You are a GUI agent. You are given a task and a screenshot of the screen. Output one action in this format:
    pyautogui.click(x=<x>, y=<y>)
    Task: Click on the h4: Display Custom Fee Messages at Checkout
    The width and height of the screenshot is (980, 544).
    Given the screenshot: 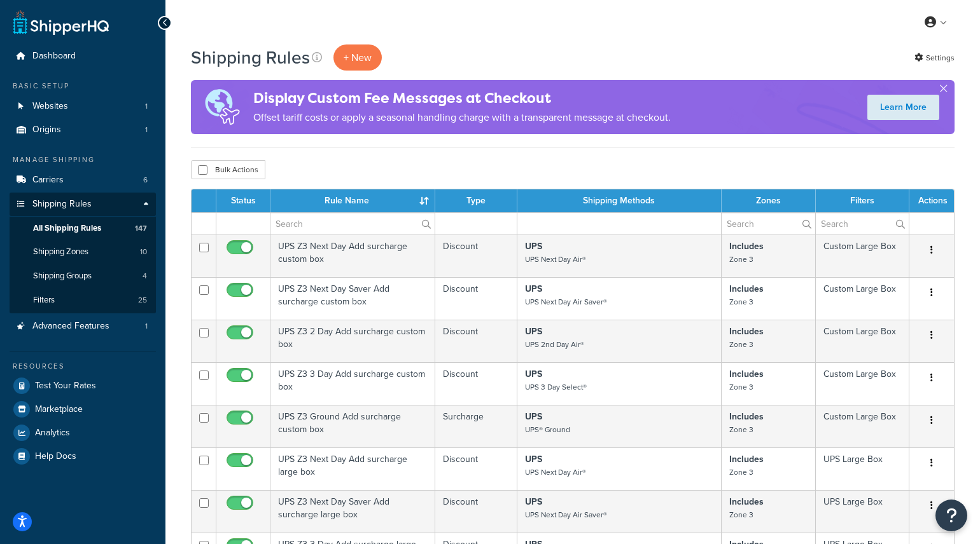 What is the action you would take?
    pyautogui.click(x=462, y=98)
    